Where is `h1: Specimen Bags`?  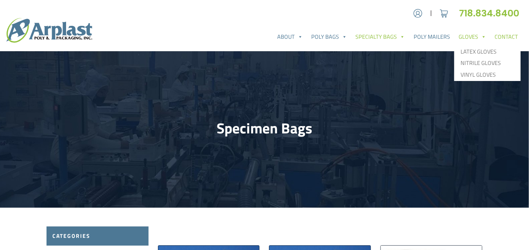 h1: Specimen Bags is located at coordinates (265, 128).